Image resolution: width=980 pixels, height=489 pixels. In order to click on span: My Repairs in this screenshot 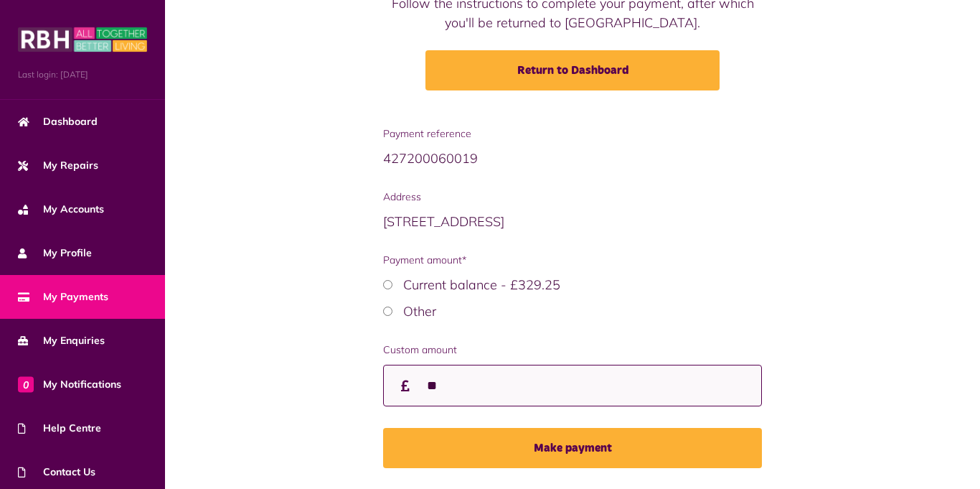, I will do `click(58, 165)`.